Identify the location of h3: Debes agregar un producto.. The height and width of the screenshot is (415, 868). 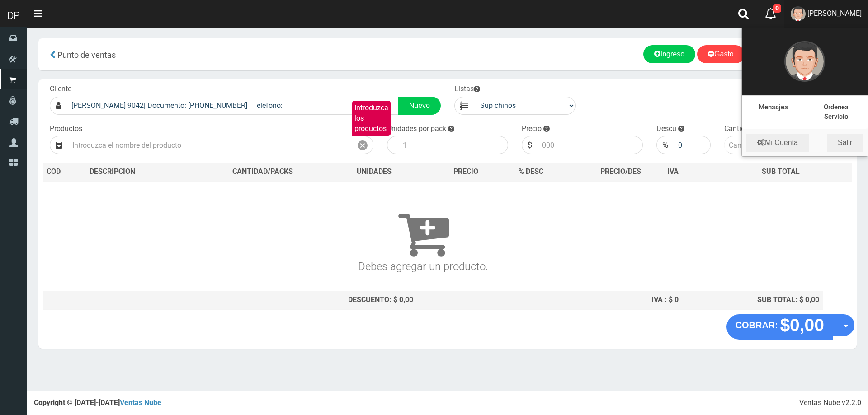
(423, 233).